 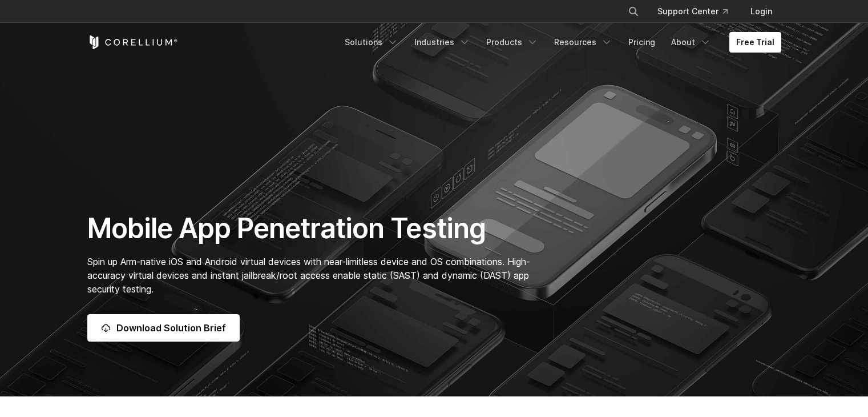 What do you see at coordinates (132, 42) in the screenshot?
I see `a: Corellium Home` at bounding box center [132, 42].